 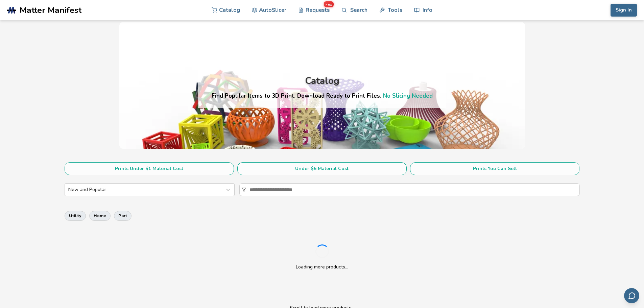 I want to click on p: Loading more products..., so click(x=322, y=267).